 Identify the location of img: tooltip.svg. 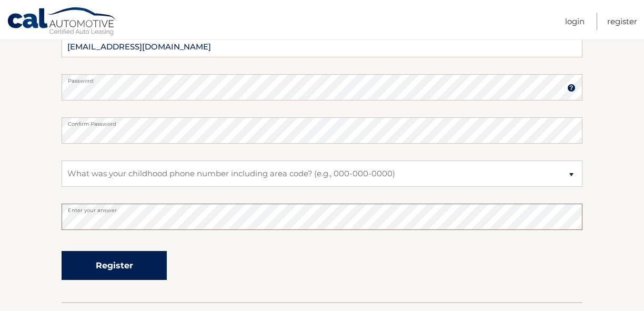
(571, 88).